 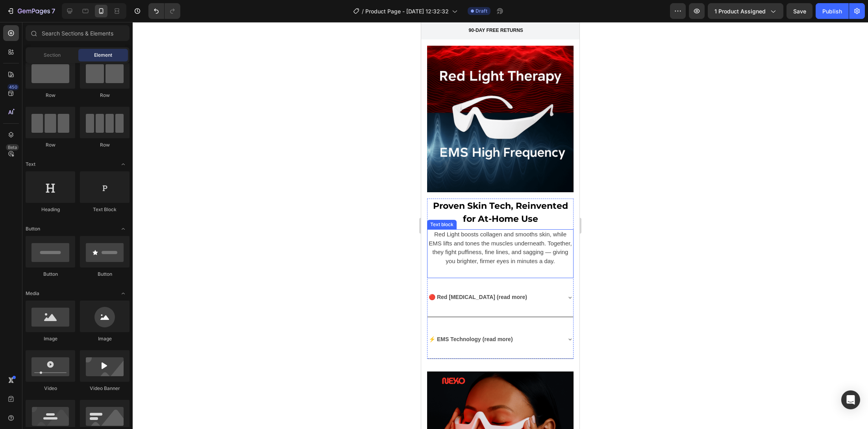 I want to click on button: 7, so click(x=31, y=11).